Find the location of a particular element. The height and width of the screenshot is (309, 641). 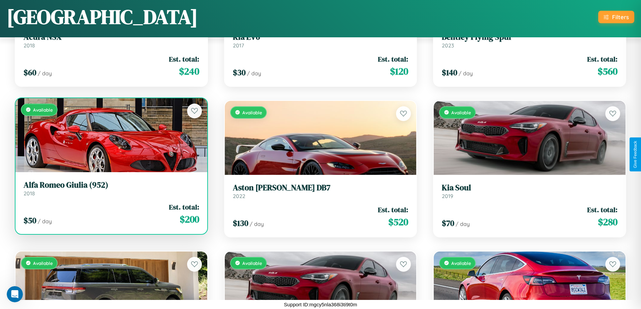

a: Bentley Flying Spur2023 is located at coordinates (530, 40).